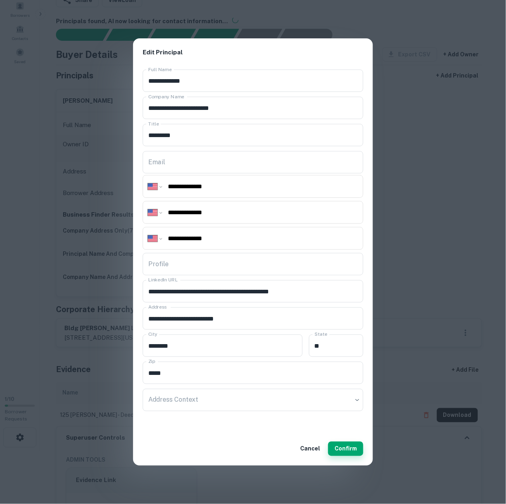  Describe the element at coordinates (346, 449) in the screenshot. I see `button: Confirm` at that location.